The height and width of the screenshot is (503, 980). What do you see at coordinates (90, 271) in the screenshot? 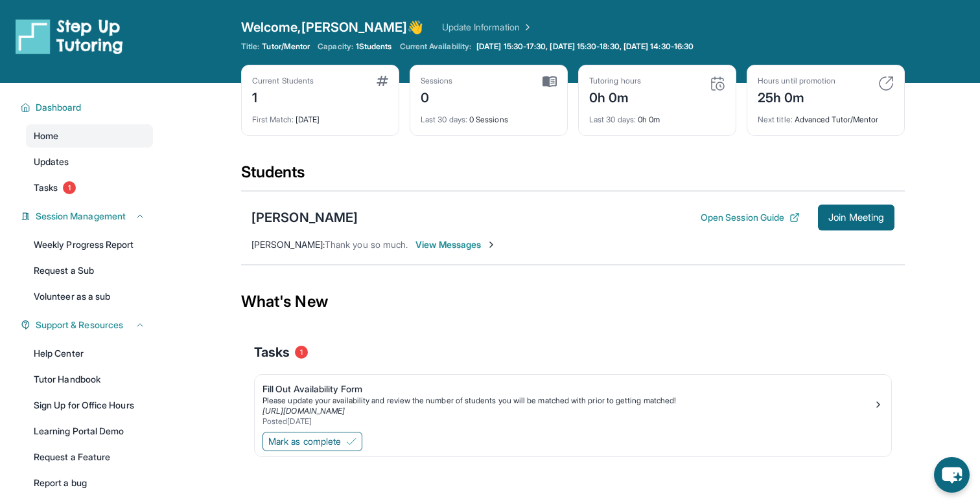
I see `a: Request a Sub` at bounding box center [90, 271].